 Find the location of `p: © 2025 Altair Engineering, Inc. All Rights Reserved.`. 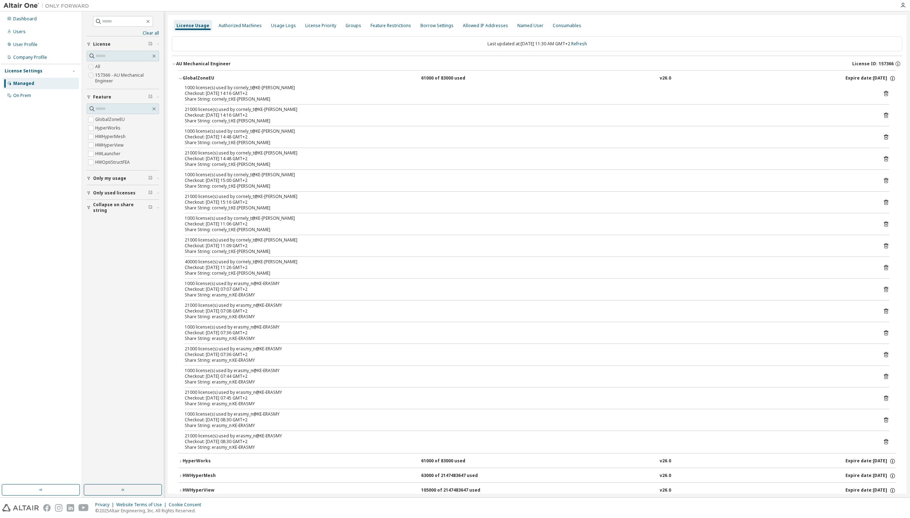

p: © 2025 Altair Engineering, Inc. All Rights Reserved. is located at coordinates (150, 511).